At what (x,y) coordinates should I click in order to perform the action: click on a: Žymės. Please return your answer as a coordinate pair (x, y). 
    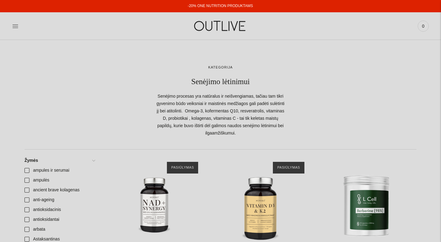
    Looking at the image, I should click on (59, 160).